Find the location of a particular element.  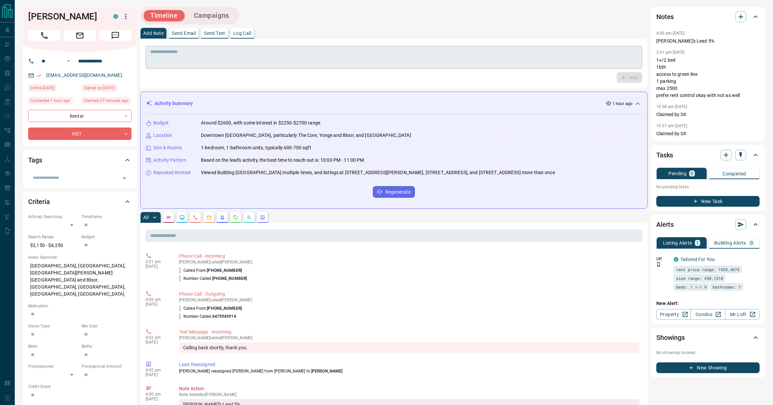

p: Repeated Interest is located at coordinates (172, 172).